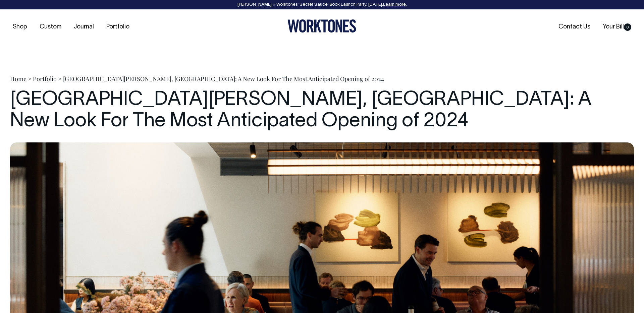 The image size is (644, 313). Describe the element at coordinates (84, 27) in the screenshot. I see `a: Journal` at that location.